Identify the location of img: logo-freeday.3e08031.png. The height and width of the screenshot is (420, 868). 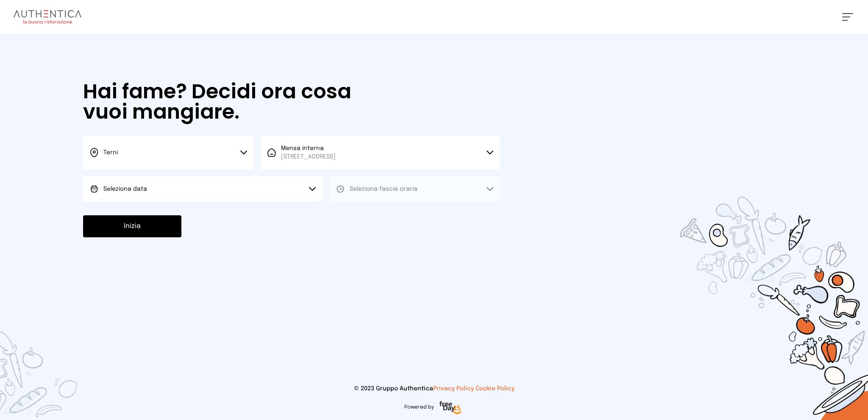
(451, 408).